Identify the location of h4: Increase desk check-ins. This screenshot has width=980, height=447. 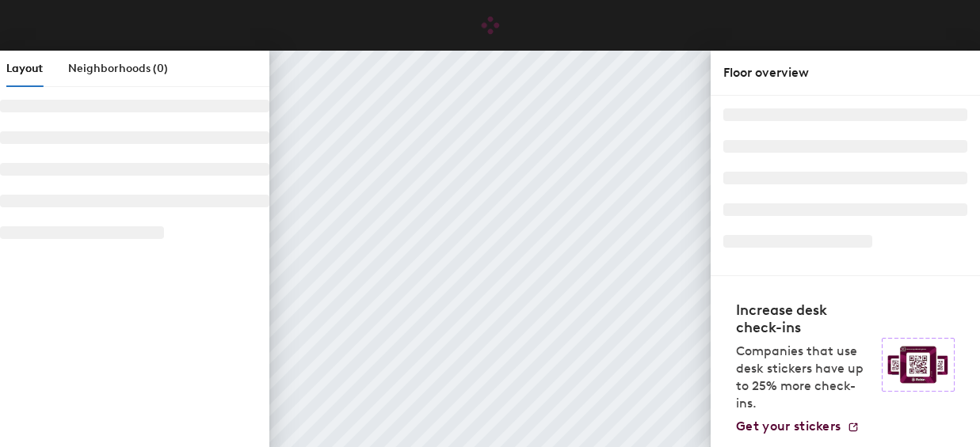
(804, 319).